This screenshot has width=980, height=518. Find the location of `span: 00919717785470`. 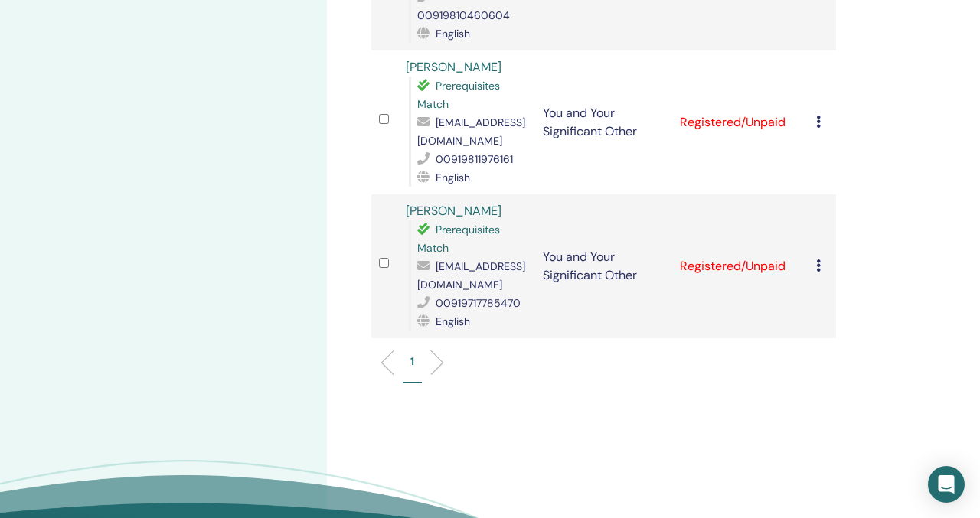

span: 00919717785470 is located at coordinates (478, 303).